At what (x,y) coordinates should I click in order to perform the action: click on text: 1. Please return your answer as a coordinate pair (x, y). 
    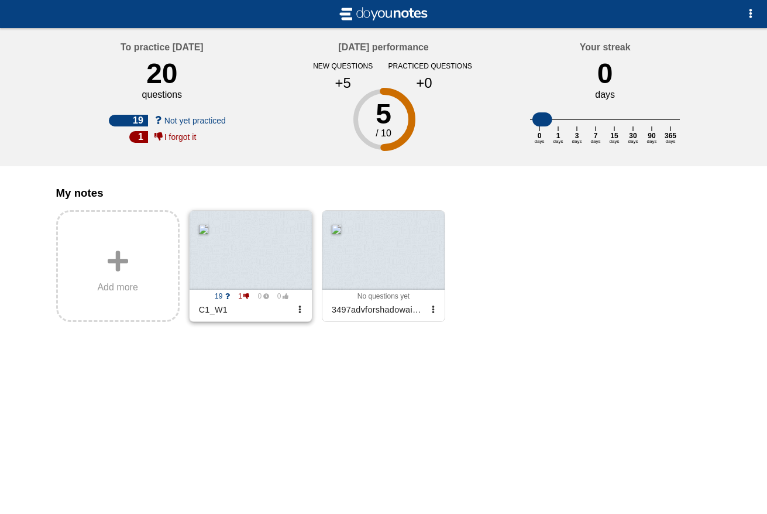
    Looking at the image, I should click on (558, 136).